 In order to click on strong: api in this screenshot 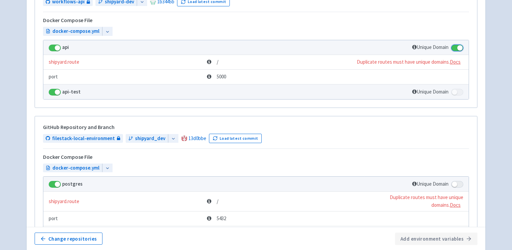, I will do `click(65, 47)`.